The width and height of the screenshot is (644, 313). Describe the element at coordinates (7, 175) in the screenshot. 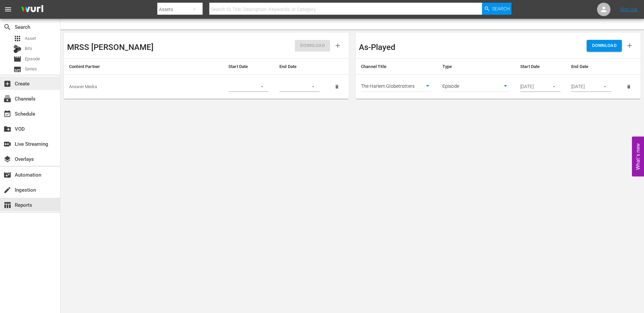

I see `span: movie_filter` at that location.